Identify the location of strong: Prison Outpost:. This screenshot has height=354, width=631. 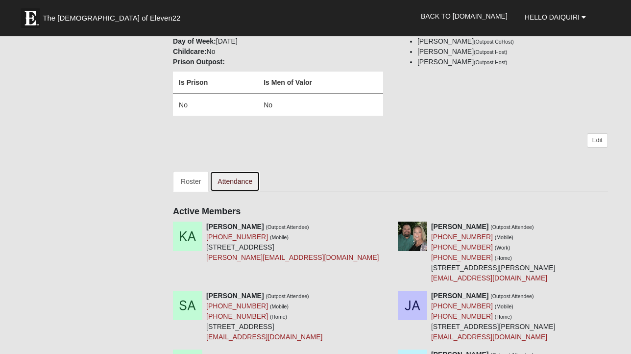
(199, 62).